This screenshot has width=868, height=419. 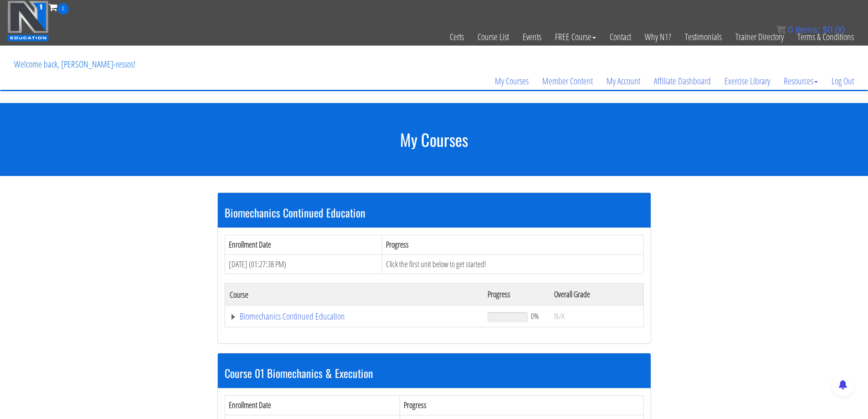 I want to click on td: Click the first unit below to get started!, so click(x=513, y=264).